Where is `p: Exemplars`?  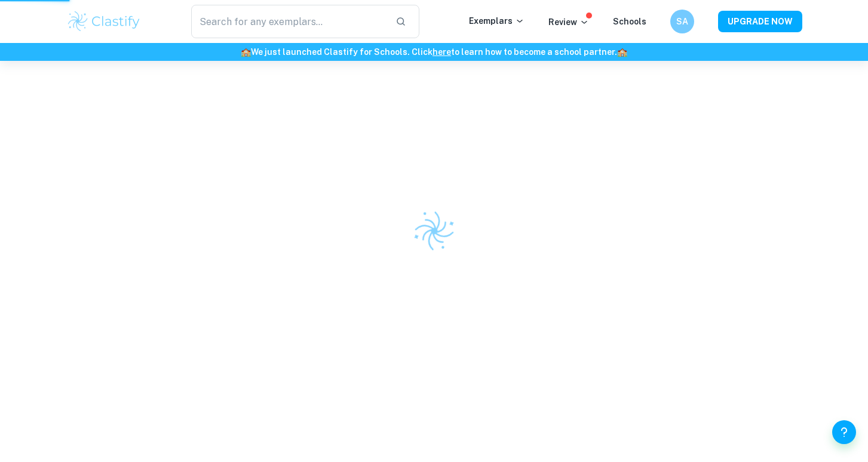
p: Exemplars is located at coordinates (496, 21).